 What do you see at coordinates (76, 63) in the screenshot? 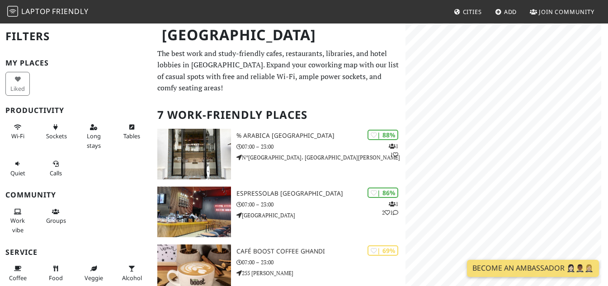
I see `h3: My Places` at bounding box center [76, 63].